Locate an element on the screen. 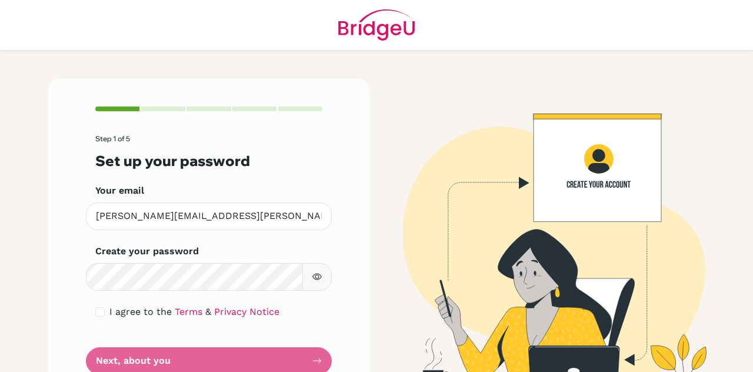  label: Your email is located at coordinates (119, 191).